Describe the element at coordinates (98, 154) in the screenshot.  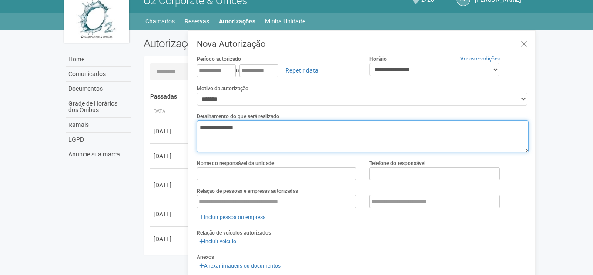
I see `a: Anuncie sua marca` at that location.